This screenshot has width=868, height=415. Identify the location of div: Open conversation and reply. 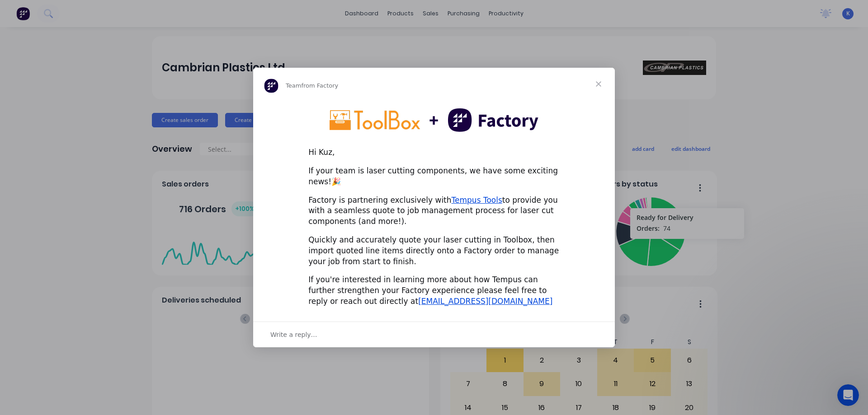
(434, 335).